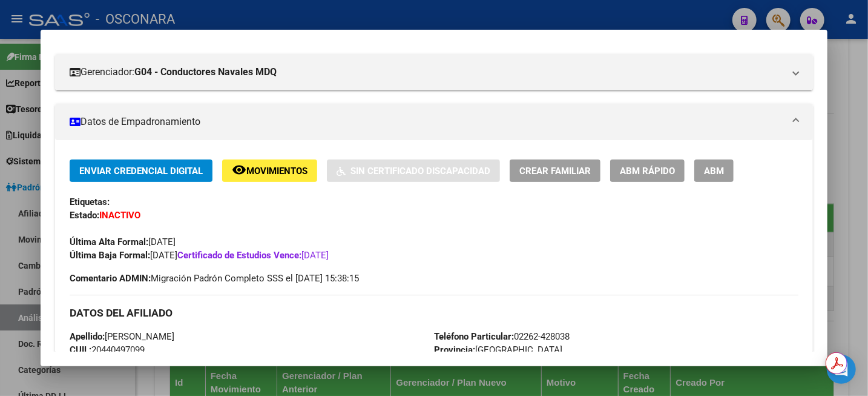  Describe the element at coordinates (239, 256) in the screenshot. I see `strong: Certificado de Estudios Vence:` at that location.